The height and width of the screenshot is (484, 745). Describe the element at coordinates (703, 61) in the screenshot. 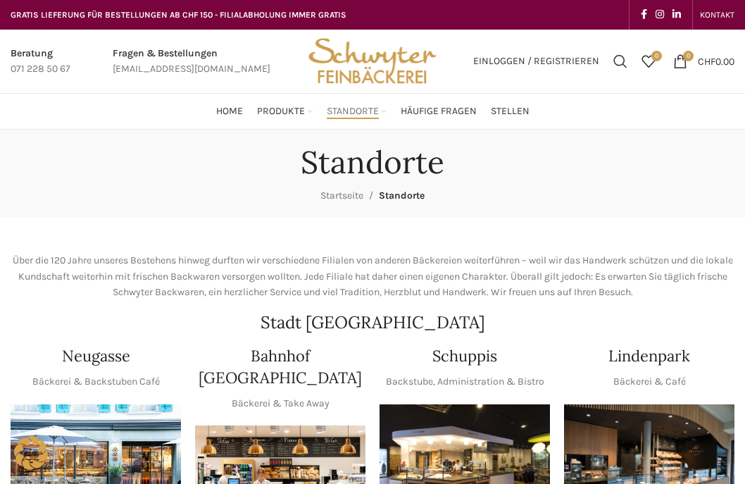

I see `a: 0 CHF0.00` at that location.